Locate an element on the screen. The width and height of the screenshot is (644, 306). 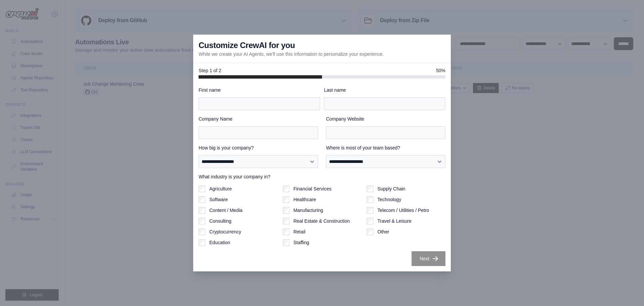
label: Other is located at coordinates (383, 232).